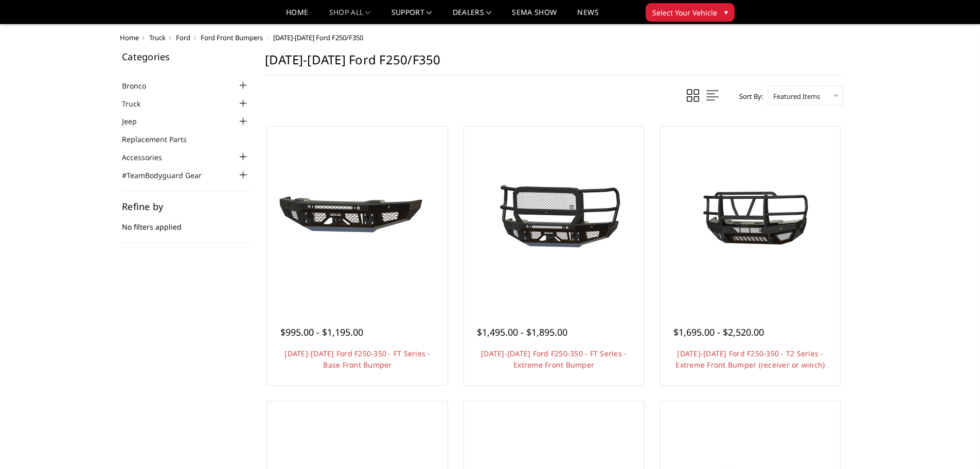  What do you see at coordinates (554, 217) in the screenshot?
I see `a: 2023-2026 Ford F250-350 - FT Series - Extreme Front Bumper 2023-2026 Ford F250-350 - FT Series - ...` at bounding box center [554, 217].